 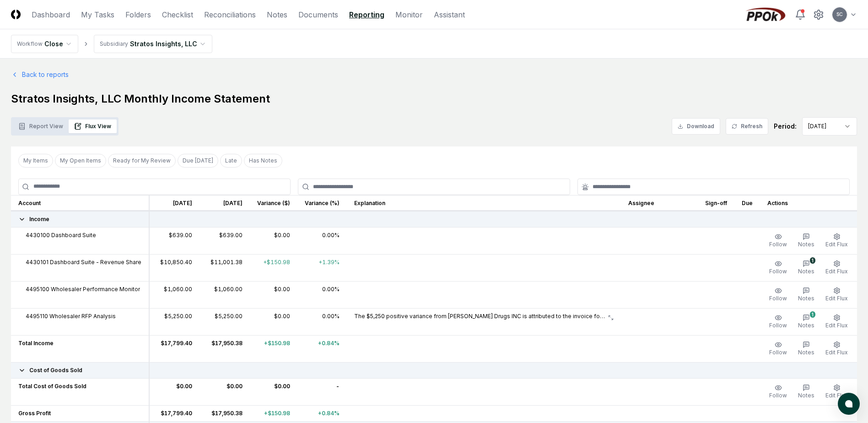 What do you see at coordinates (367, 15) in the screenshot?
I see `a: Reporting` at bounding box center [367, 15].